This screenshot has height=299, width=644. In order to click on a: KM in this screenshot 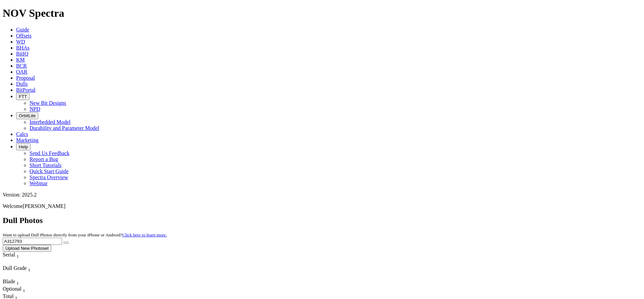, I will do `click(21, 59)`.